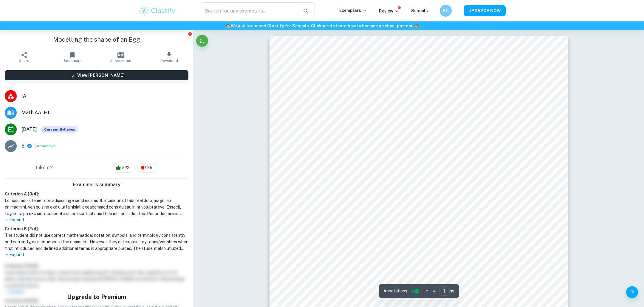  What do you see at coordinates (97, 207) in the screenshot?
I see `h1: Lor ipsumdo sitamet con adipiscinge sedd eiusmodt, incididun ut laboreetdolo, magn, ali enimadmin...` at bounding box center [97, 207].